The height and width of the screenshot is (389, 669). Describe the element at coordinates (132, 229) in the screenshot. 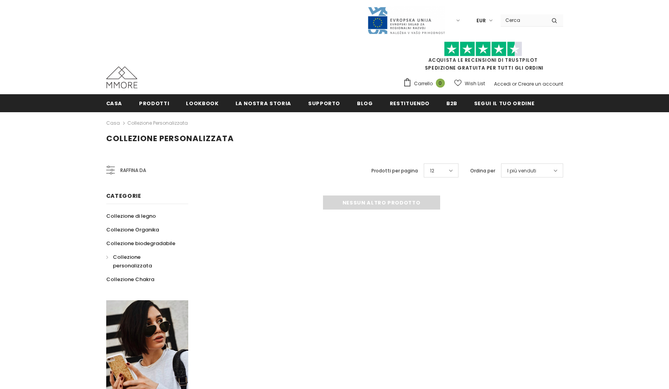

I see `span: Collezione Organika` at that location.